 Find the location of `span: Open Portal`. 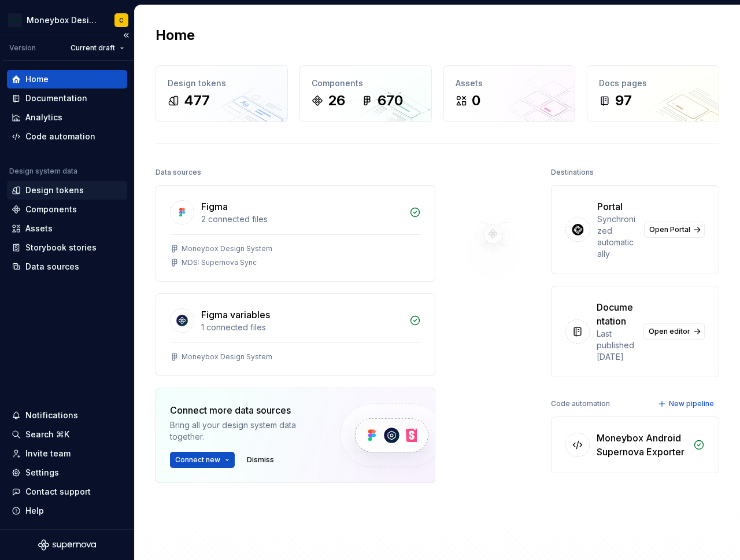

span: Open Portal is located at coordinates (669, 230).